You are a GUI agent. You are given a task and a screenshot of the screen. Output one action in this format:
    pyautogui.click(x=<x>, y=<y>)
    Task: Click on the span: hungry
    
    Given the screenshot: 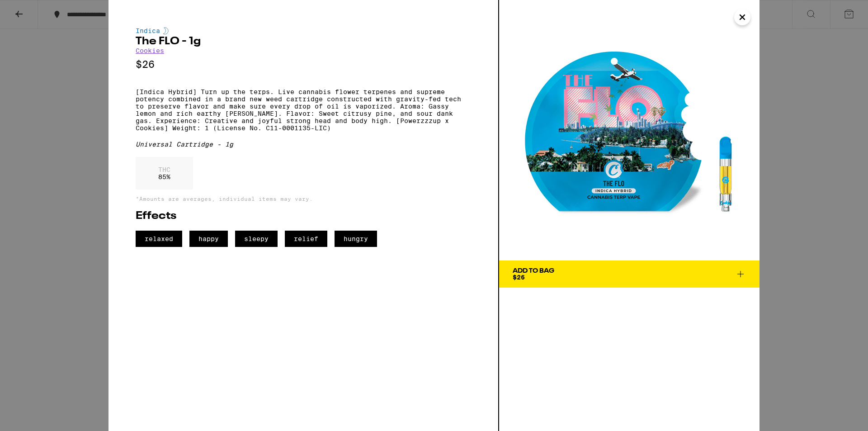 What is the action you would take?
    pyautogui.click(x=356, y=239)
    